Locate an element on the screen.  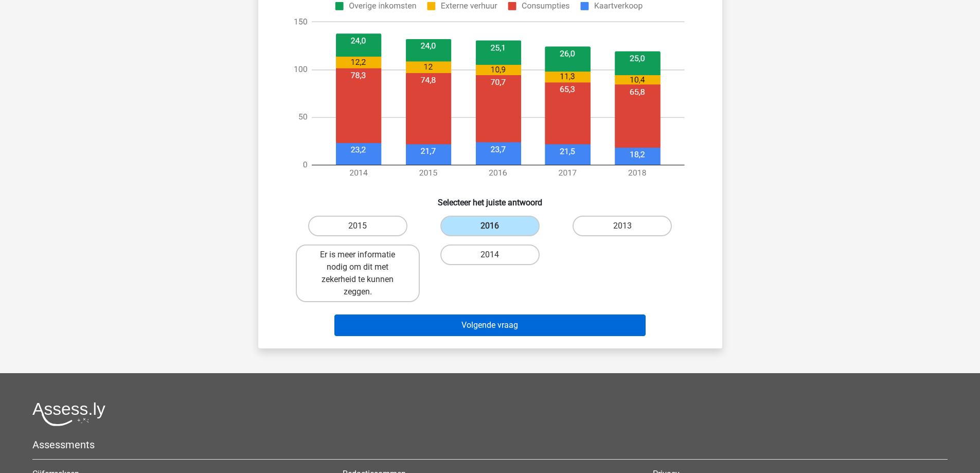
label: 2015 is located at coordinates (357, 226).